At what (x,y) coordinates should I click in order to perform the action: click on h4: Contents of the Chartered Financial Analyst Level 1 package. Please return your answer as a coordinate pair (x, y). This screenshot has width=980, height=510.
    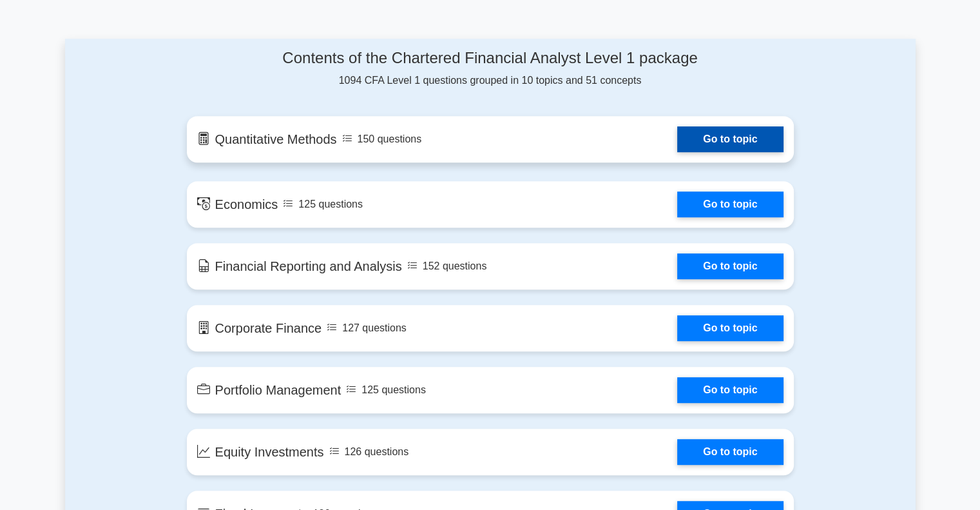
    Looking at the image, I should click on (490, 58).